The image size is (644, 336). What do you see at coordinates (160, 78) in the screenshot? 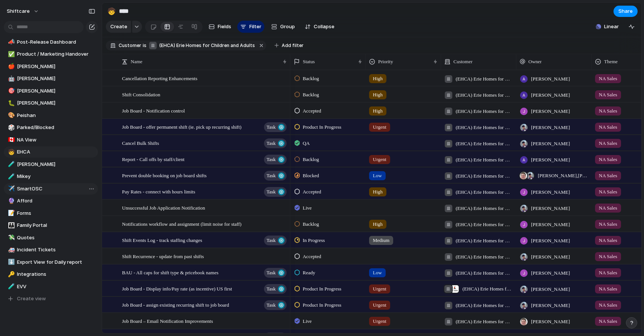
I see `span: Cancellation Reporting Enhancements` at bounding box center [160, 78].